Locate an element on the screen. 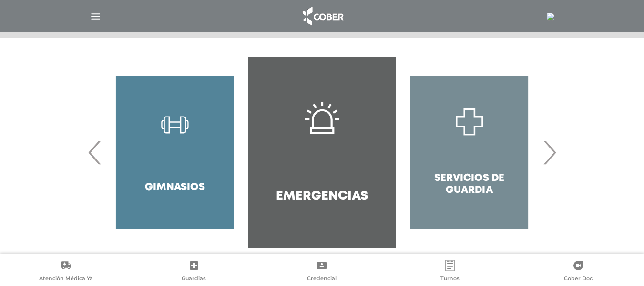 Image resolution: width=644 pixels, height=286 pixels. img: 24613 is located at coordinates (550, 17).